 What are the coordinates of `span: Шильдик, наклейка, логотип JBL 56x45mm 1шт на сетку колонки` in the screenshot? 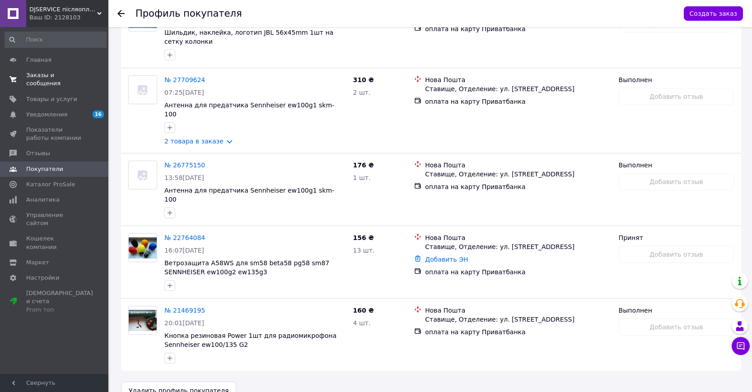 It's located at (249, 37).